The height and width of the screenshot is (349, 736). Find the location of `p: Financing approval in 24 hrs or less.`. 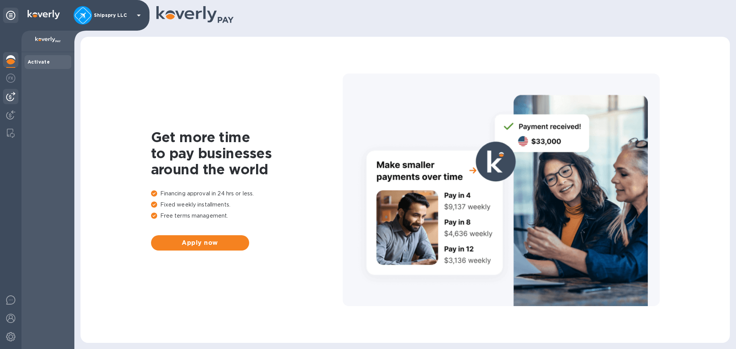

p: Financing approval in 24 hrs or less. is located at coordinates (247, 194).